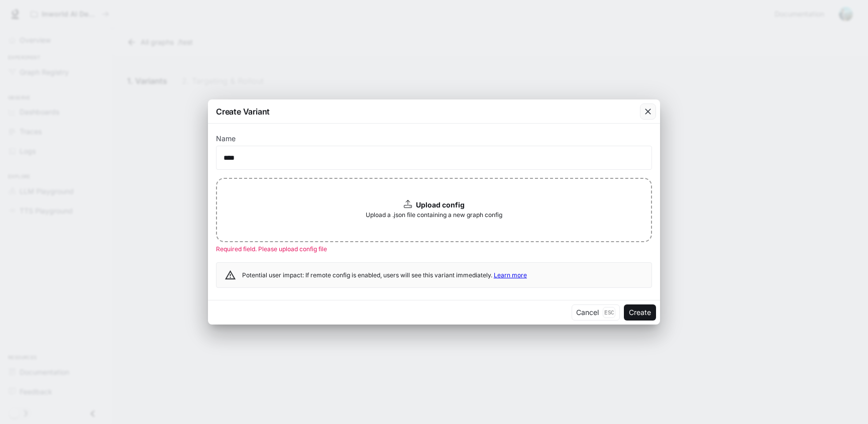 The height and width of the screenshot is (424, 868). What do you see at coordinates (511, 275) in the screenshot?
I see `a: Learn more` at bounding box center [511, 275].